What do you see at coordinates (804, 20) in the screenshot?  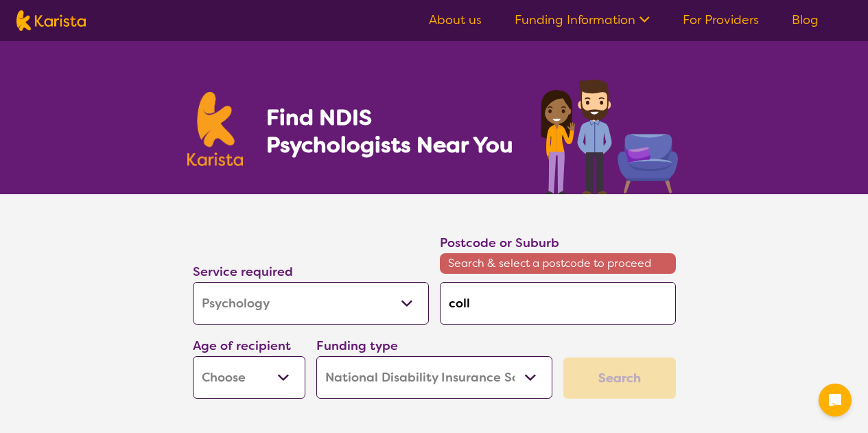 I see `a: Blog` at bounding box center [804, 20].